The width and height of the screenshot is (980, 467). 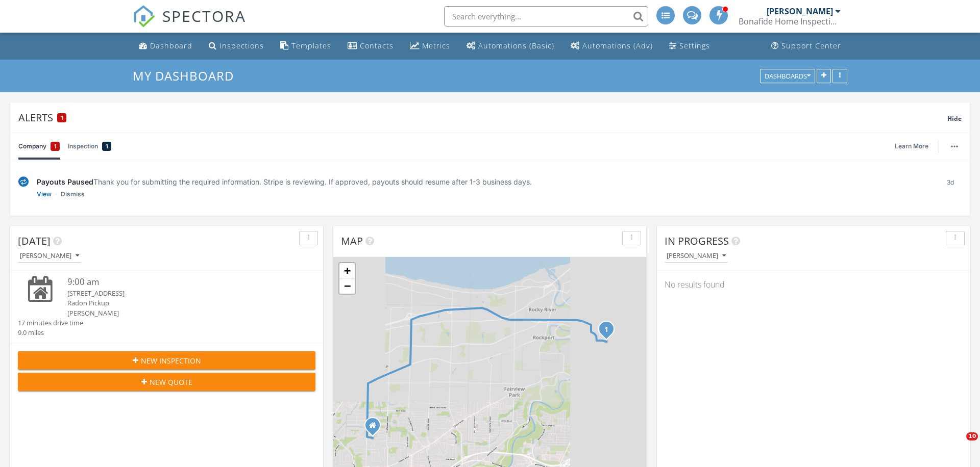 What do you see at coordinates (813, 284) in the screenshot?
I see `div: No results found` at bounding box center [813, 284].